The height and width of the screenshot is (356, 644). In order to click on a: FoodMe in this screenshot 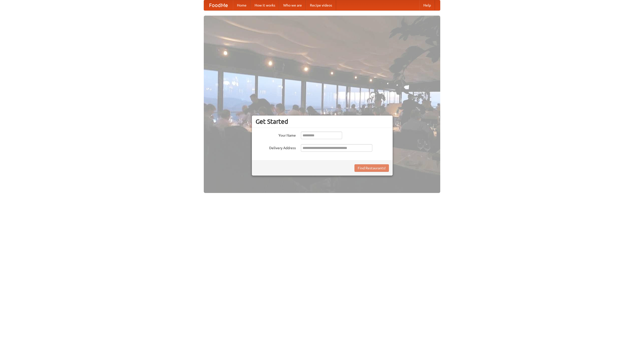, I will do `click(218, 5)`.